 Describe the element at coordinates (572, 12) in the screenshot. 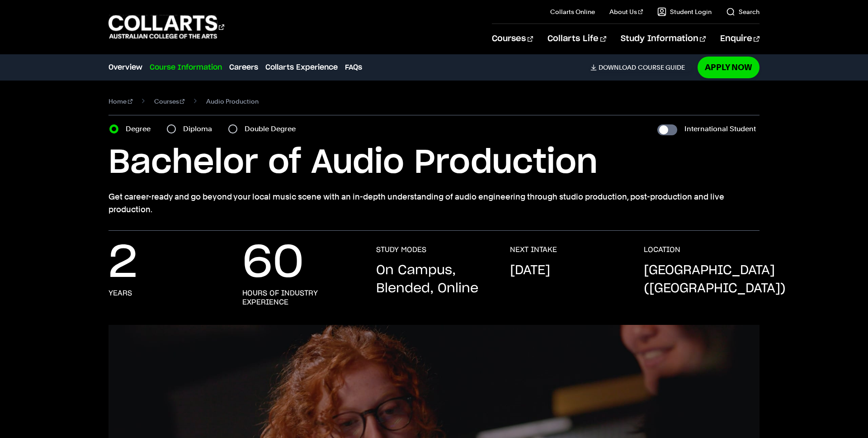

I see `a: Collarts Online` at that location.